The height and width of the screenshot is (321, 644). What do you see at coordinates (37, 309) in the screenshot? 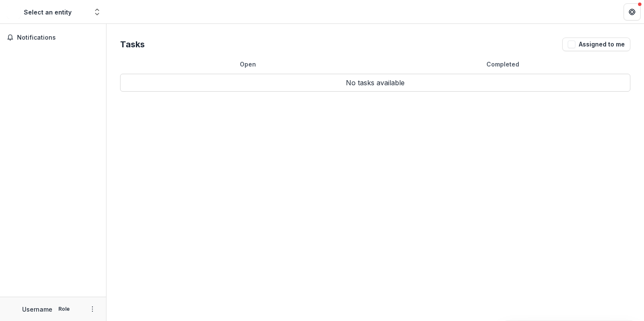
I see `p: Username` at bounding box center [37, 309].